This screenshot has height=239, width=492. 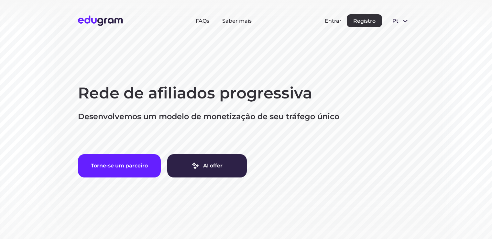 I want to click on a: AI offer, so click(x=207, y=166).